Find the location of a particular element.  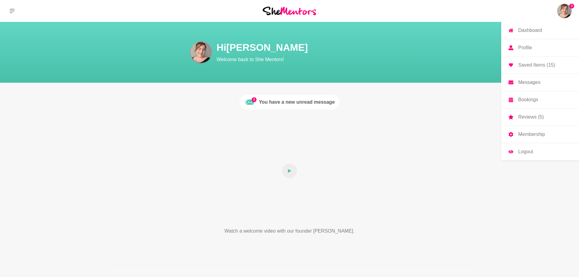

a: Dashboard is located at coordinates (540, 30).